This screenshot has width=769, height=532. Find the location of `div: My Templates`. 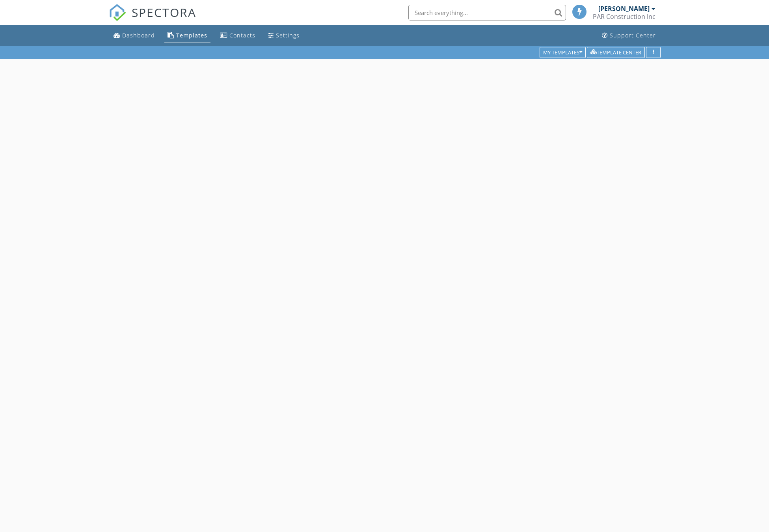

div: My Templates is located at coordinates (562, 53).